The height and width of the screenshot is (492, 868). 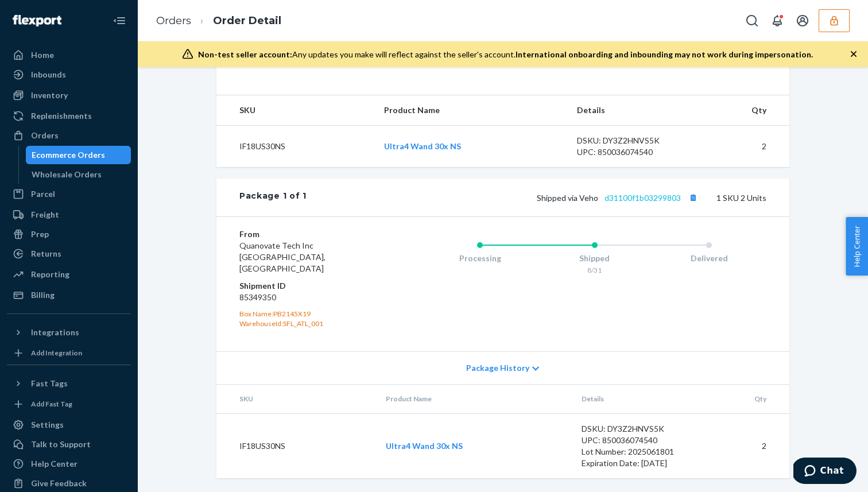 What do you see at coordinates (247, 20) in the screenshot?
I see `a: Order Detail` at bounding box center [247, 20].